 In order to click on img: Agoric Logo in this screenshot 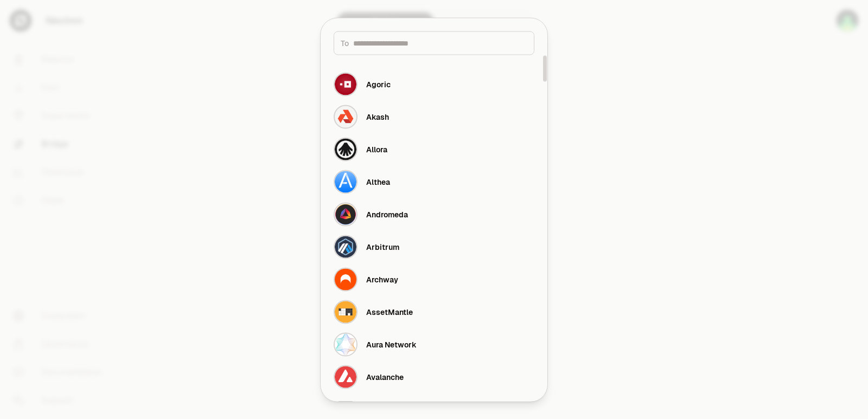, I will do `click(346, 84)`.